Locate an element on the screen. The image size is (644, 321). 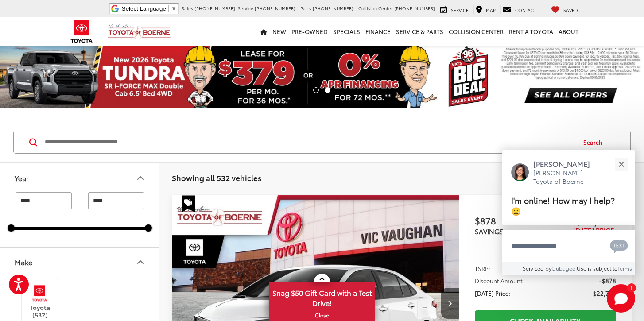
a: Rent a Toyota is located at coordinates (531, 31).